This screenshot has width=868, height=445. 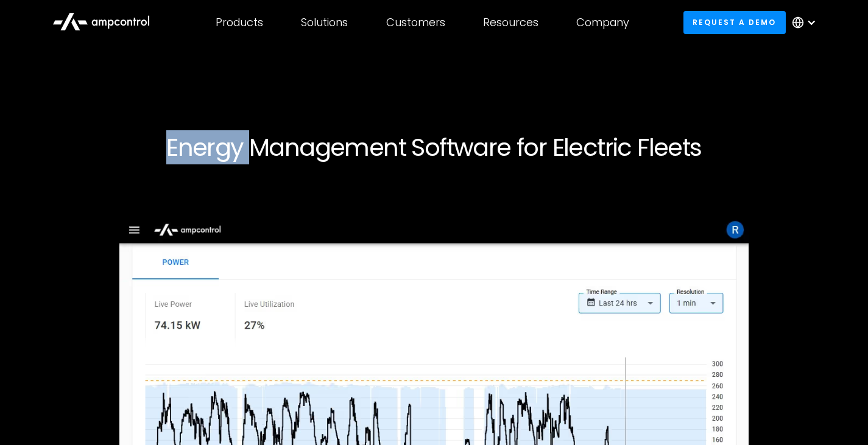 I want to click on div: Customers, so click(x=416, y=23).